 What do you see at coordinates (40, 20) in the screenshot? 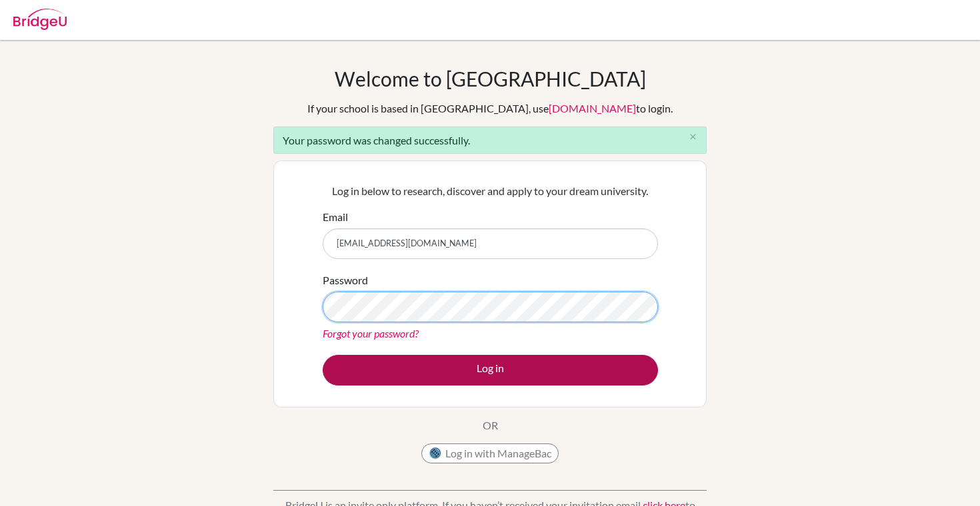
I see `img: Bridge-U` at bounding box center [40, 20].